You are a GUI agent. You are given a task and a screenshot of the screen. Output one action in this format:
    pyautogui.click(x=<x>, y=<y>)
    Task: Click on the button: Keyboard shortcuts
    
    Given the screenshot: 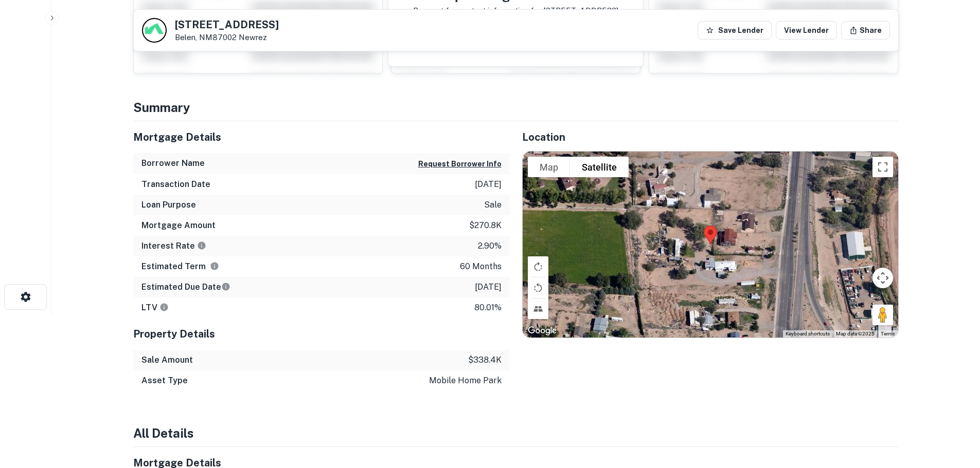 What is the action you would take?
    pyautogui.click(x=807, y=334)
    